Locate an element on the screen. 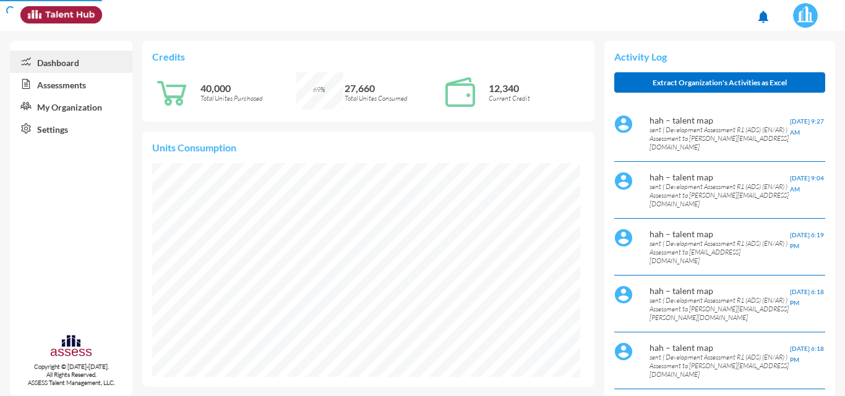 The height and width of the screenshot is (396, 845). p: 40,000 is located at coordinates (248, 88).